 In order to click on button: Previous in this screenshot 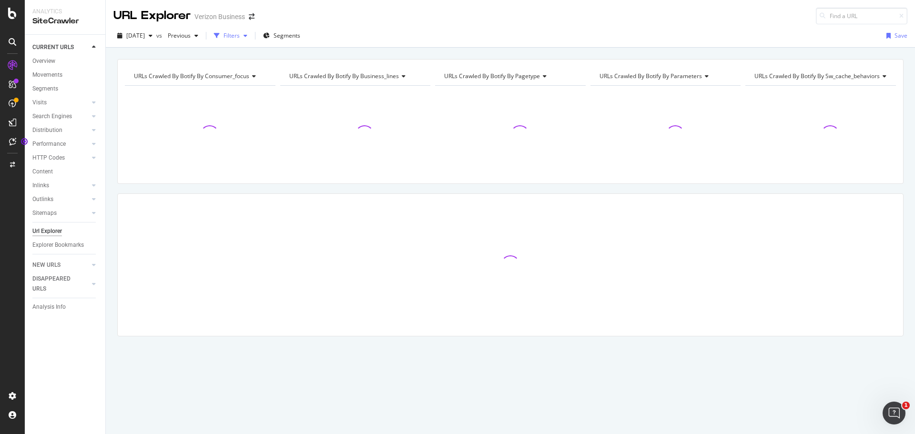, I will do `click(183, 36)`.